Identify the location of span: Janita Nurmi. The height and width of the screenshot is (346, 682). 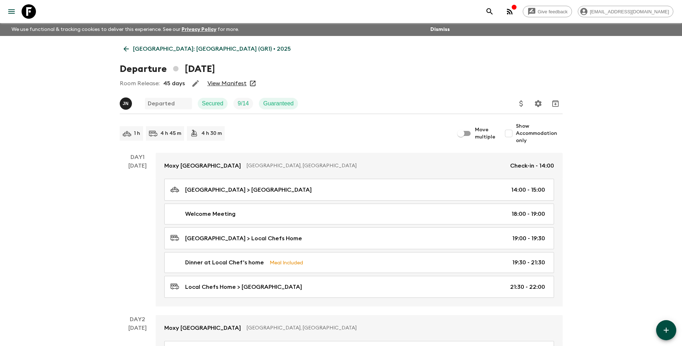
(127, 102).